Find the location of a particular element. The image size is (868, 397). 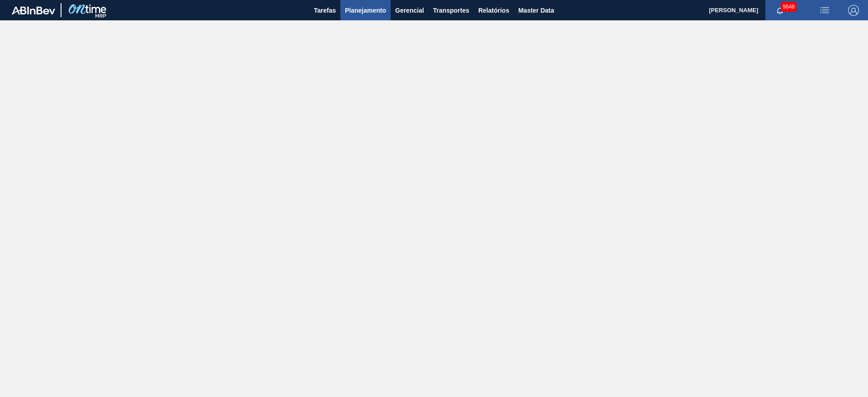

span: Master Data is located at coordinates (536, 11).